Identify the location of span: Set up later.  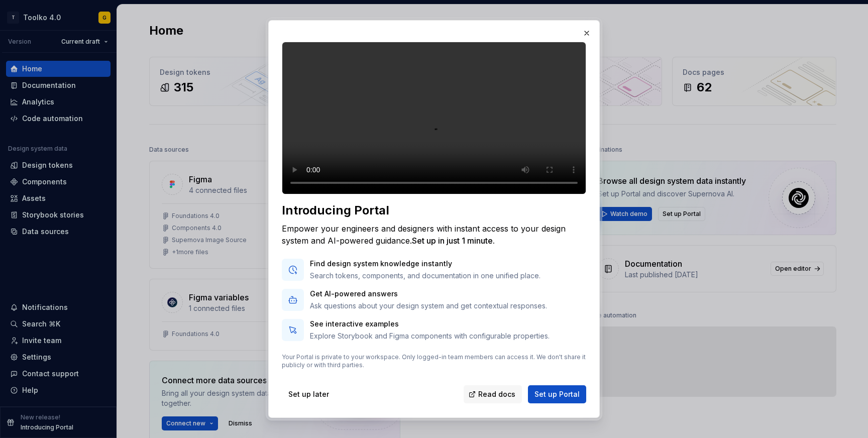
(309, 394).